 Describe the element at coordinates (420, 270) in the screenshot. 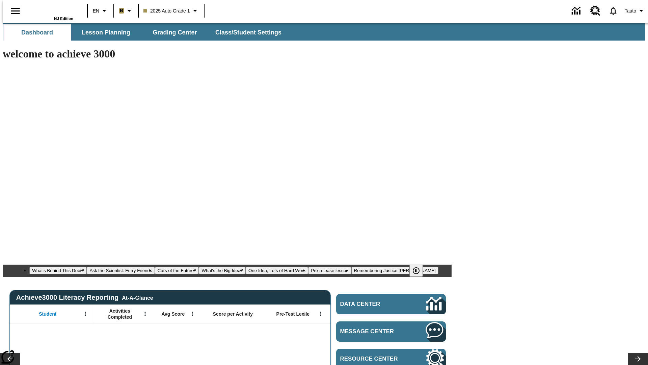

I see `div: Pause` at that location.